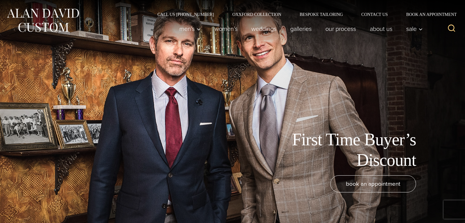 Image resolution: width=465 pixels, height=223 pixels. What do you see at coordinates (373, 184) in the screenshot?
I see `a: book an appointment` at bounding box center [373, 184].